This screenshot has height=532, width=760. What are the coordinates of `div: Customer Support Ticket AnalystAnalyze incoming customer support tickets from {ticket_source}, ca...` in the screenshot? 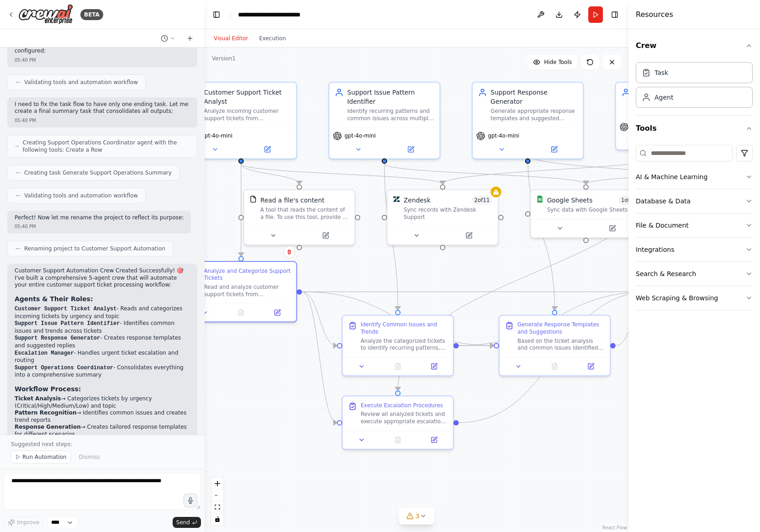 It's located at (241, 121).